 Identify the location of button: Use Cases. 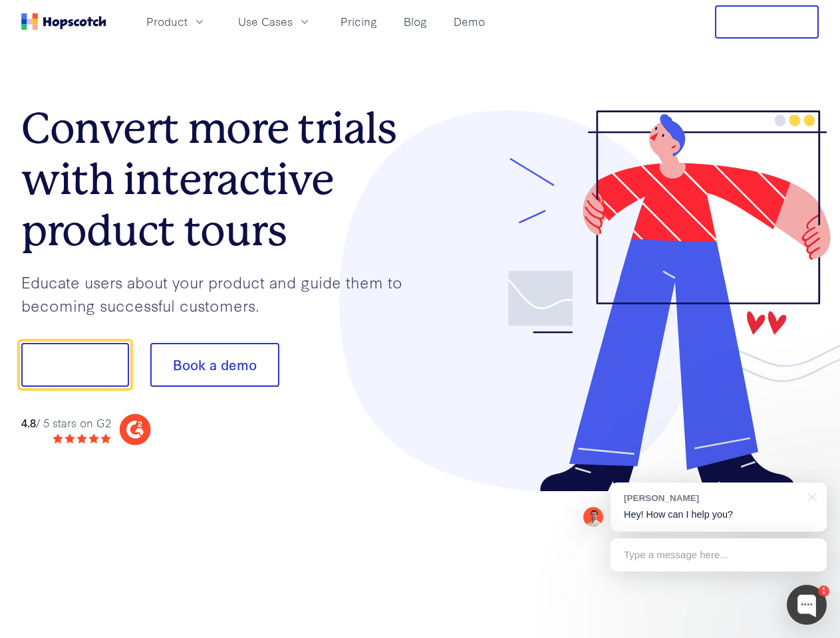
(274, 21).